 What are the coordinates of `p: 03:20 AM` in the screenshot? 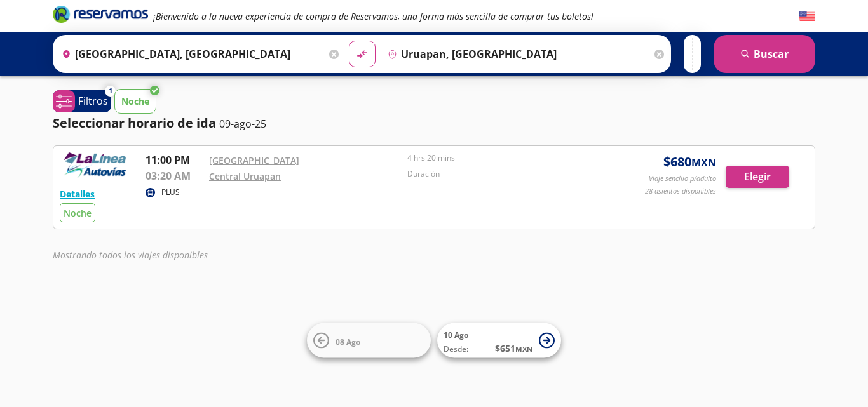 It's located at (174, 176).